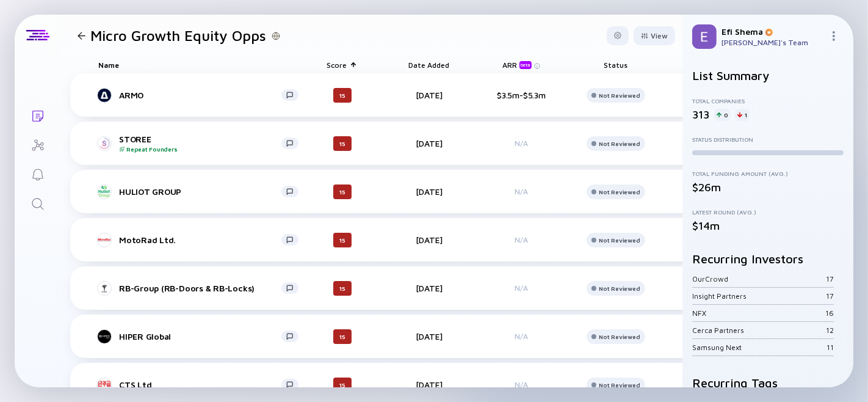  Describe the element at coordinates (759, 313) in the screenshot. I see `div: NFX` at that location.